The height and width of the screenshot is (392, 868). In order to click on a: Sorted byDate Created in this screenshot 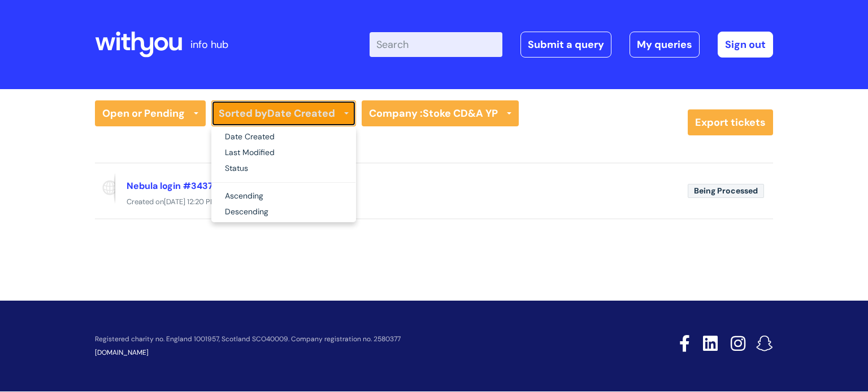, I will do `click(284, 113)`.